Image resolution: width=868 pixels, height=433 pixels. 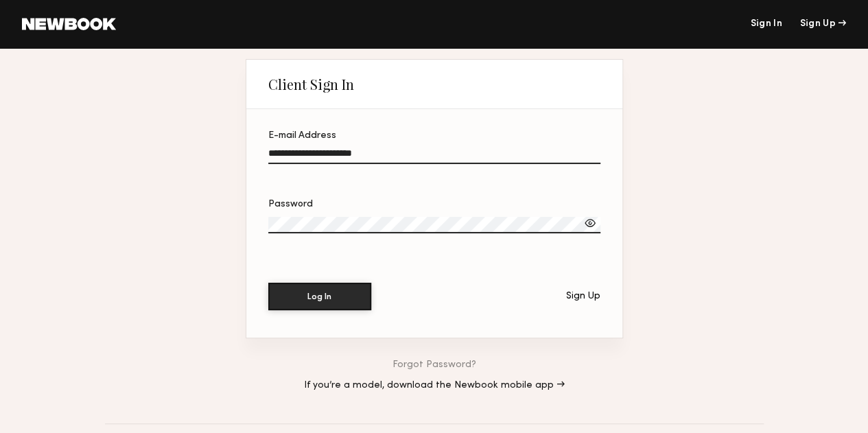 What do you see at coordinates (435, 156) in the screenshot?
I see `input: E-mail Address` at bounding box center [435, 156].